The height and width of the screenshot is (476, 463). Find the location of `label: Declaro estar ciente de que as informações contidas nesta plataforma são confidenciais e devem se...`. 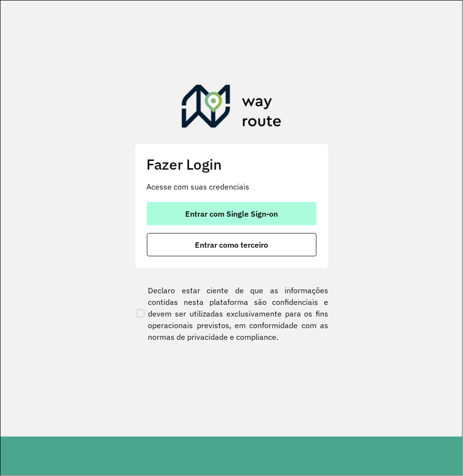

label: Declaro estar ciente de que as informações contidas nesta plataforma são confidenciais e devem se... is located at coordinates (232, 314).